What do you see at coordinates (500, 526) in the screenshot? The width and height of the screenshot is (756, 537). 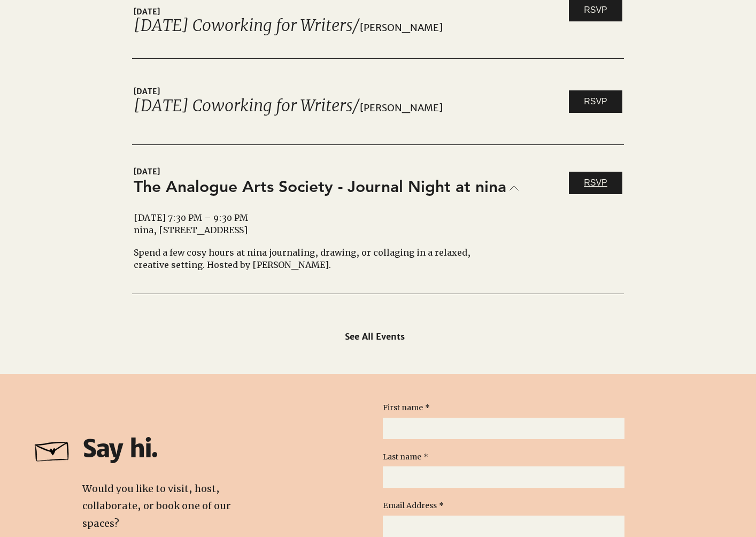 I see `input: Email Address` at bounding box center [500, 526].